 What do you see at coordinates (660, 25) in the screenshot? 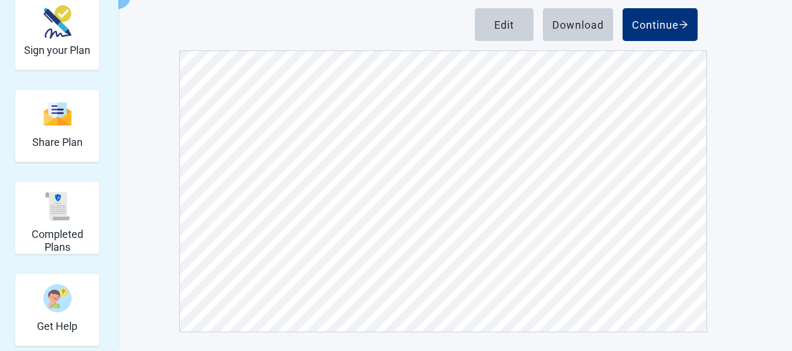
I see `button: Continue arrow-right` at bounding box center [660, 25].